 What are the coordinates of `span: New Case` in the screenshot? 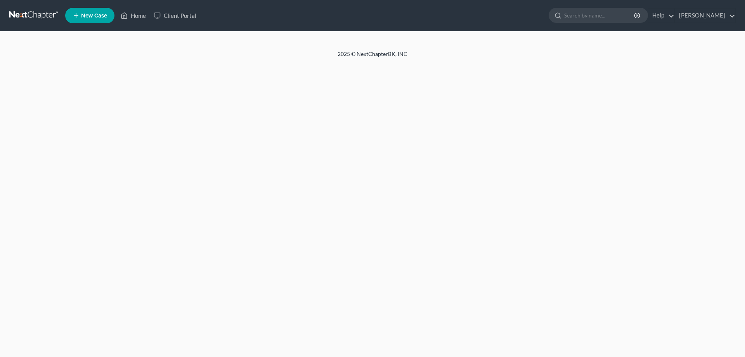 It's located at (94, 16).